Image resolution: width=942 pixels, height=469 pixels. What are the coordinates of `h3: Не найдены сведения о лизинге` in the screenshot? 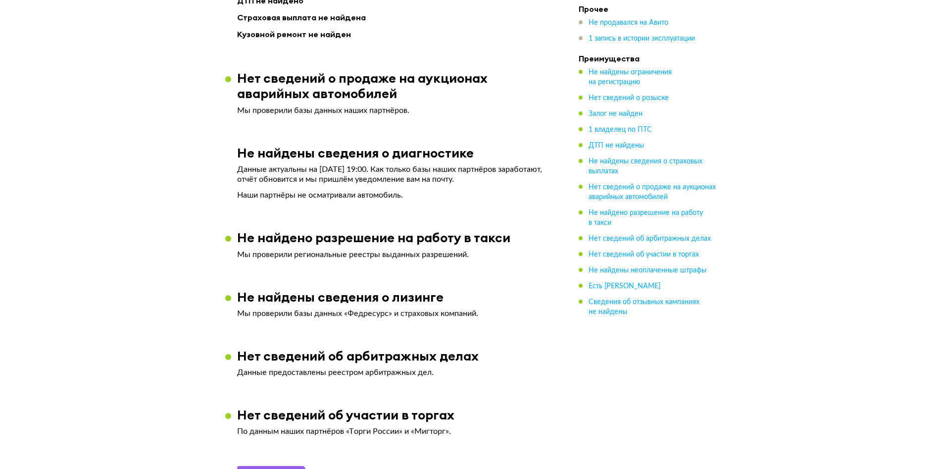 It's located at (340, 297).